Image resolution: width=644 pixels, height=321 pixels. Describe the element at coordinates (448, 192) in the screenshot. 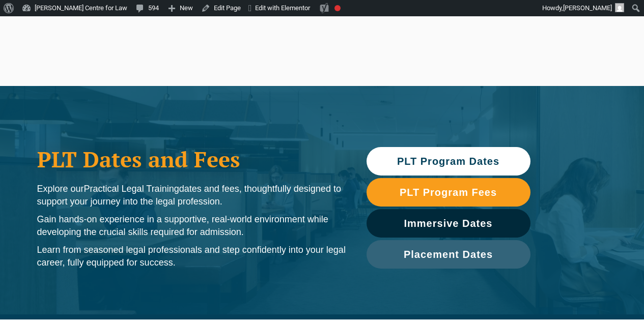

I see `a: PLT Program Fees` at that location.